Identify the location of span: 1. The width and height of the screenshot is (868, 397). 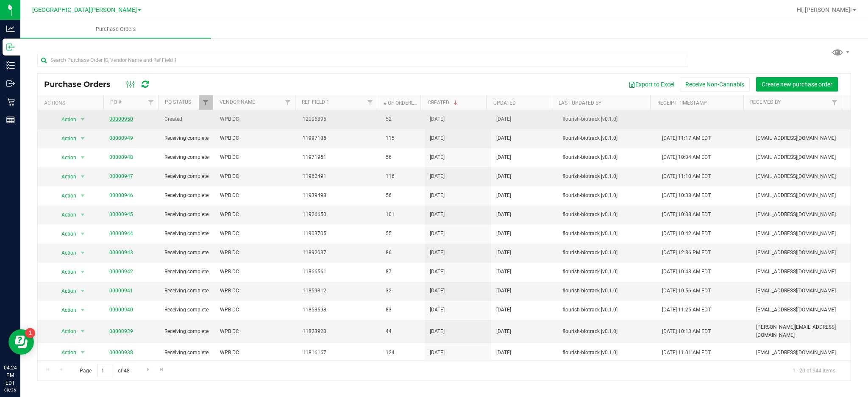
(5, 4).